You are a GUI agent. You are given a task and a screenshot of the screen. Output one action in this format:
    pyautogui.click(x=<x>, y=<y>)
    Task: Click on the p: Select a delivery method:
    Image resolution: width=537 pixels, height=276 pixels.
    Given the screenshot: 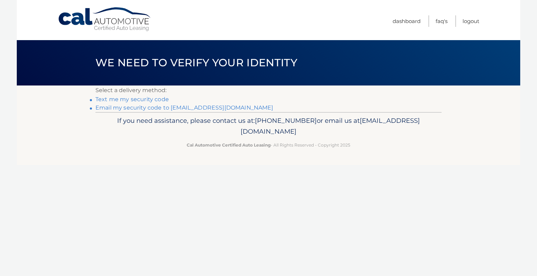 What is the action you would take?
    pyautogui.click(x=268, y=91)
    